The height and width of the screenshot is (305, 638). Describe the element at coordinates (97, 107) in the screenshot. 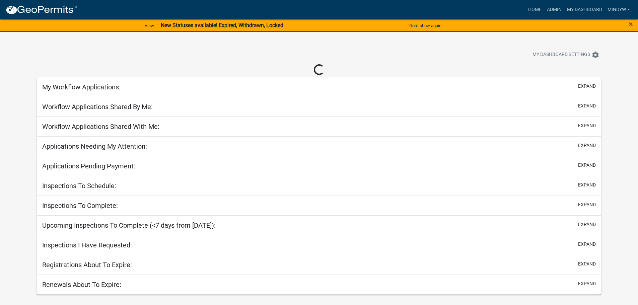

I see `h5: Workflow Applications Shared By Me:` at that location.